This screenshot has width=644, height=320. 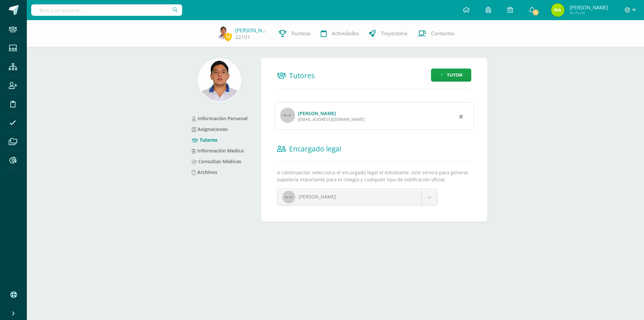 I want to click on a: Trayectoria, so click(x=388, y=33).